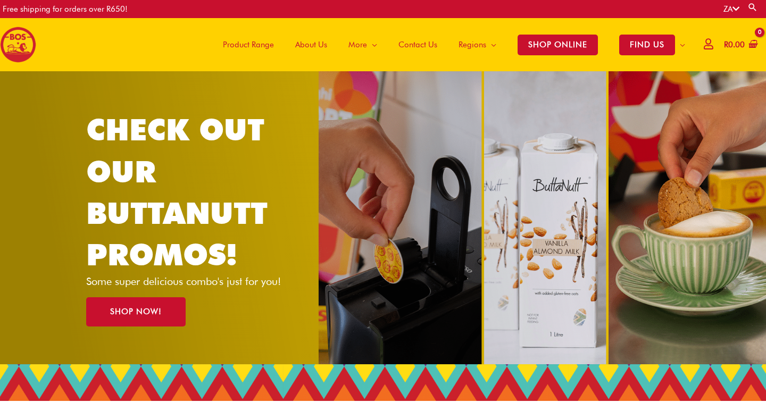 The width and height of the screenshot is (766, 419). Describe the element at coordinates (726, 45) in the screenshot. I see `span: R` at that location.